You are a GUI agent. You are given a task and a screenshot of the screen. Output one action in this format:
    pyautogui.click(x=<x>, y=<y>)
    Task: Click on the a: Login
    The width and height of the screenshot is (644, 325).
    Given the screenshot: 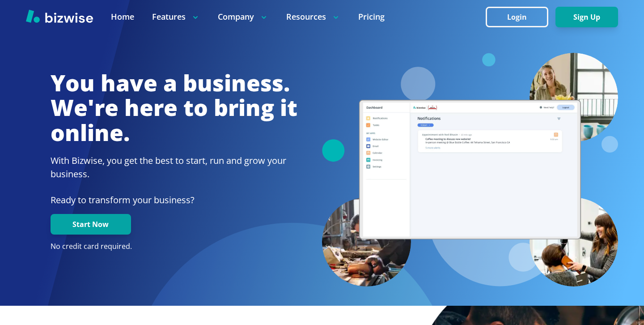 What is the action you would take?
    pyautogui.click(x=520, y=17)
    